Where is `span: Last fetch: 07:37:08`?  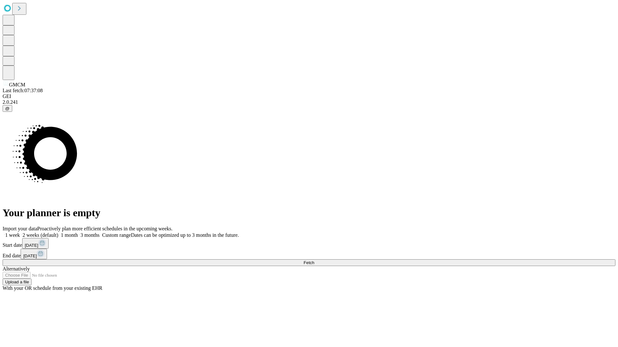
span: Last fetch: 07:37:08 is located at coordinates (23, 90).